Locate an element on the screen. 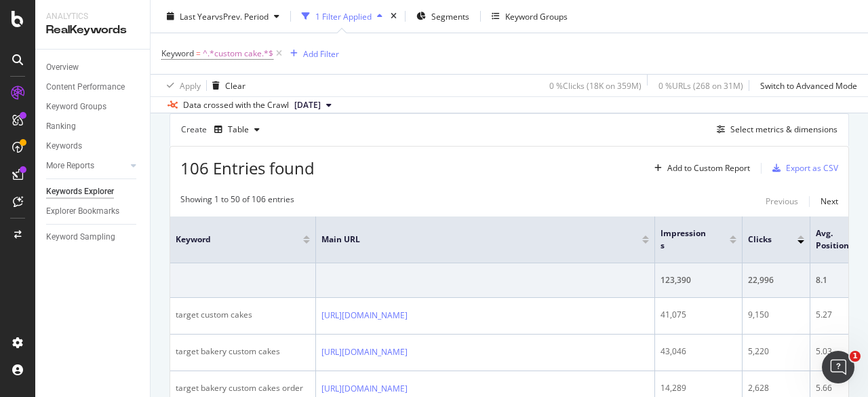  div: Keywords is located at coordinates (64, 146).